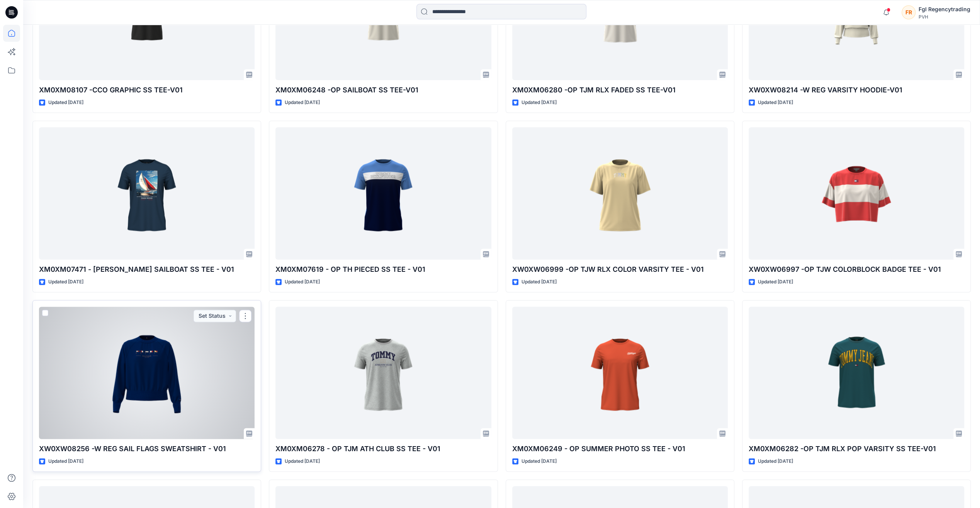 This screenshot has width=980, height=508. I want to click on p: XM0XM06282 -OP TJM RLX POP VARSITY SS TEE-V01, so click(857, 449).